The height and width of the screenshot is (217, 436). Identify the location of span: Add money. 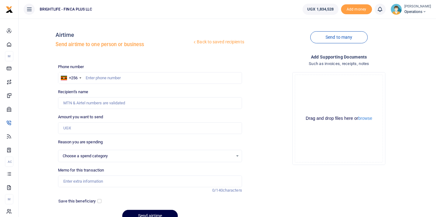
(356, 9).